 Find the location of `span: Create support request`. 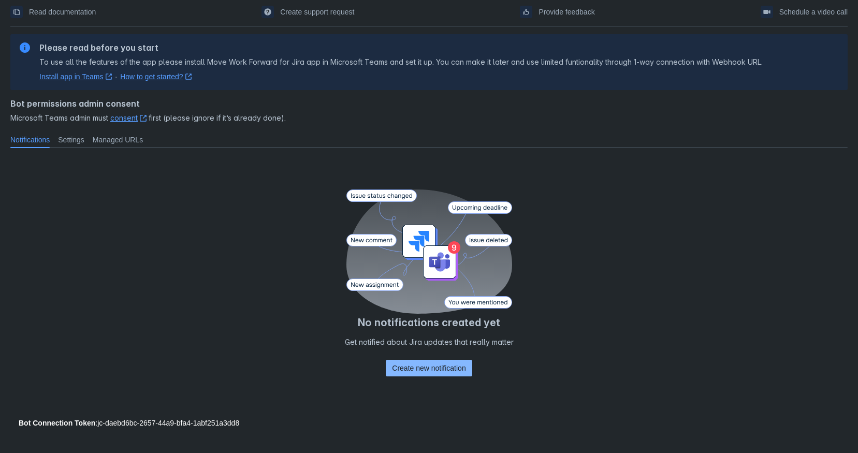

span: Create support request is located at coordinates (317, 12).